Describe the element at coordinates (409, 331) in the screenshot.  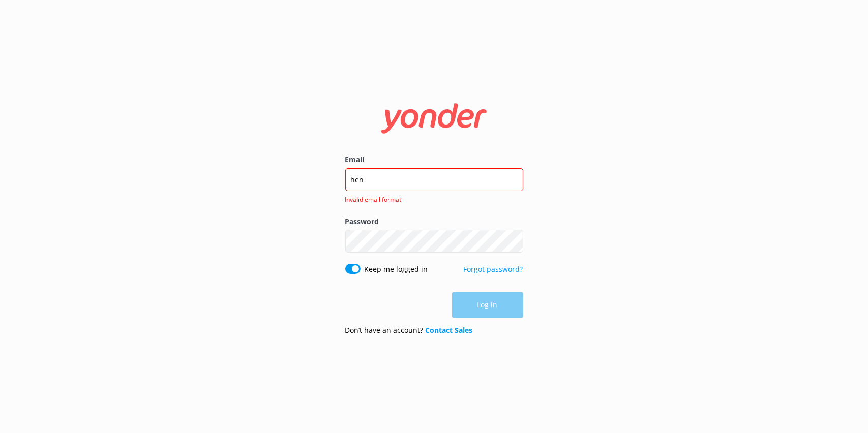
I see `p: Don’t have an account?` at that location.